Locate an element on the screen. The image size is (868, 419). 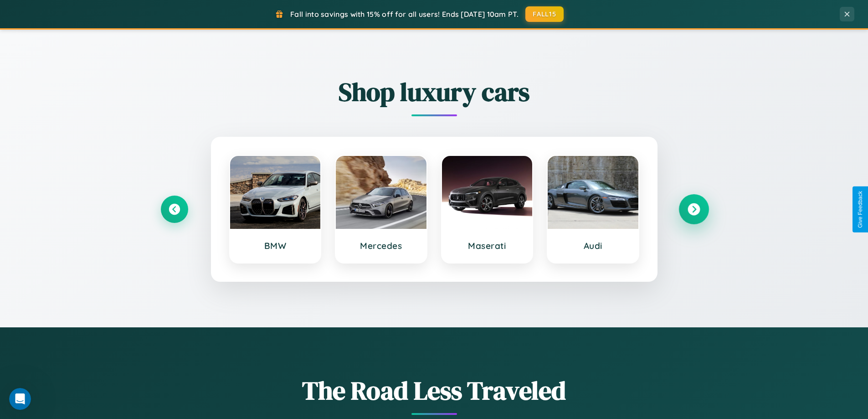
h3: BMW is located at coordinates (275, 246).